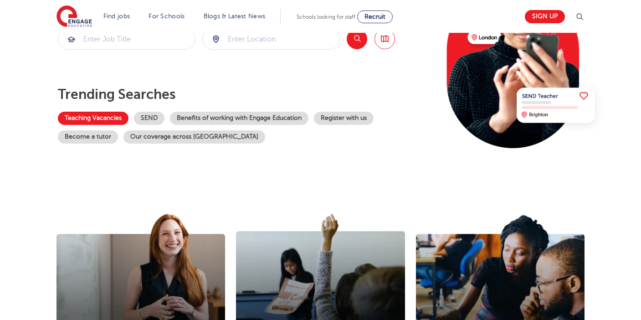 This screenshot has height=320, width=641. Describe the element at coordinates (343, 118) in the screenshot. I see `a: Register with us` at that location.